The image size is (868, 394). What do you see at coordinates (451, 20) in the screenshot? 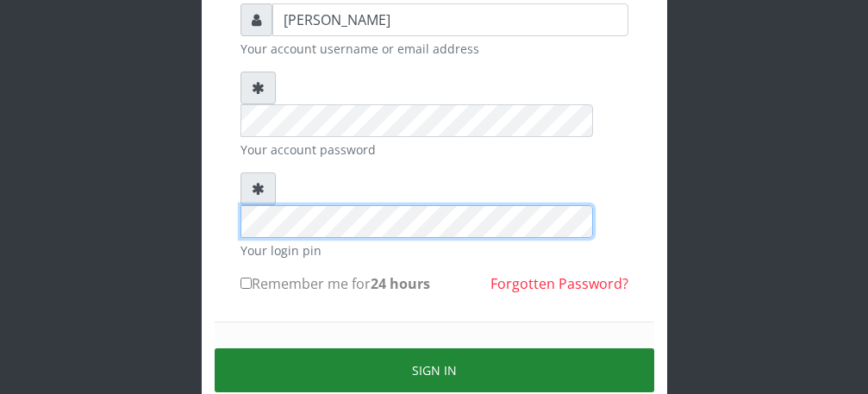
I see `input: Username or email address` at bounding box center [451, 20].